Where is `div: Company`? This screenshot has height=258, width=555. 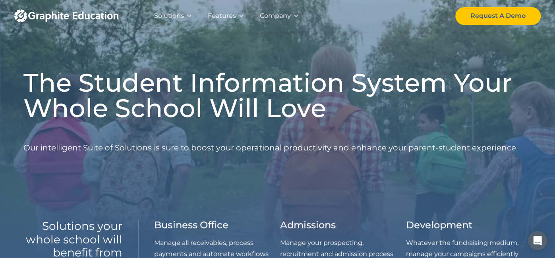
div: Company is located at coordinates (275, 16).